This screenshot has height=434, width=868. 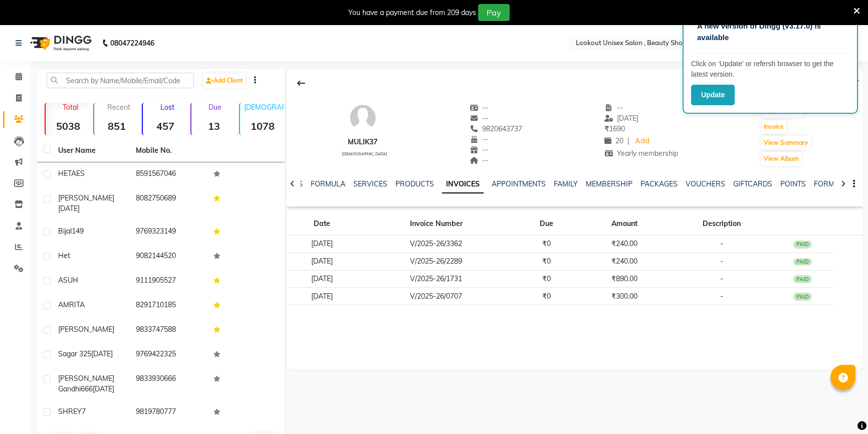 I want to click on button: Update, so click(x=712, y=95).